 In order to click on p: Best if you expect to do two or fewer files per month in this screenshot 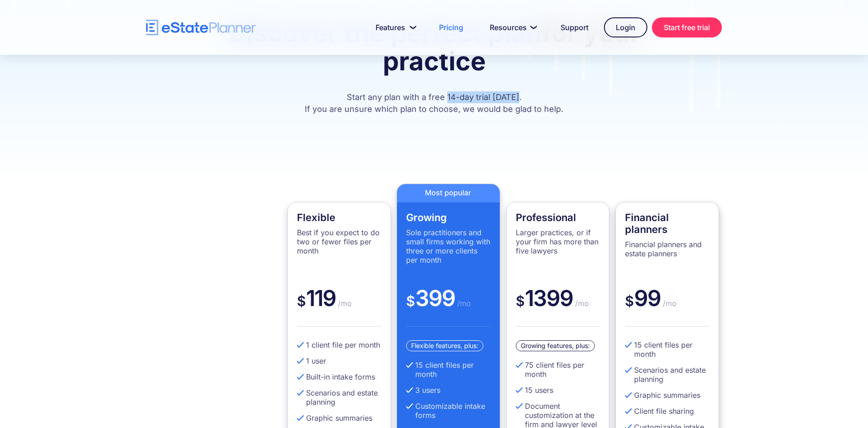, I will do `click(339, 241)`.